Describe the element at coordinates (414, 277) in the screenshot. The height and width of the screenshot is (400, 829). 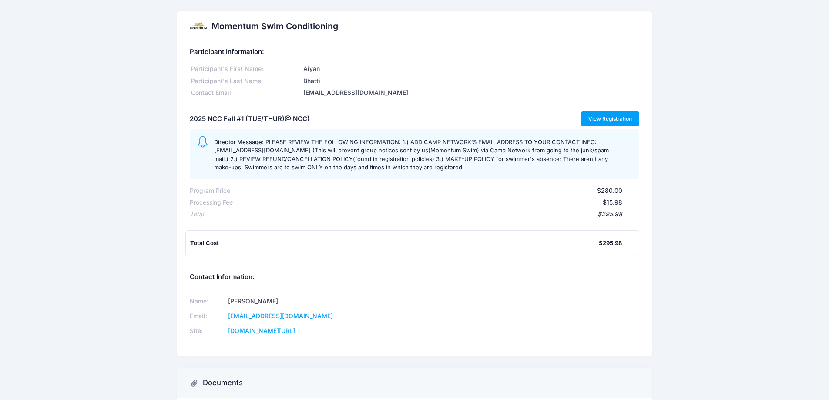
I see `h5: Contact Information:` at that location.